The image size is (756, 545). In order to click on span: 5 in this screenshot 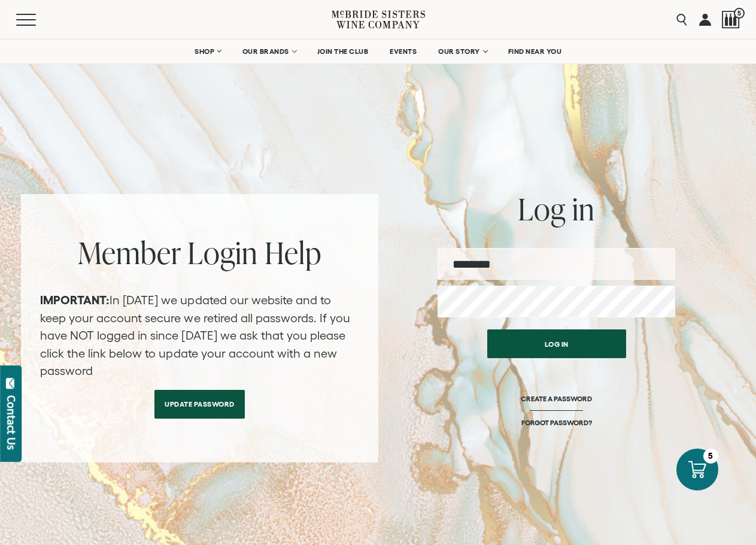, I will do `click(739, 13)`.